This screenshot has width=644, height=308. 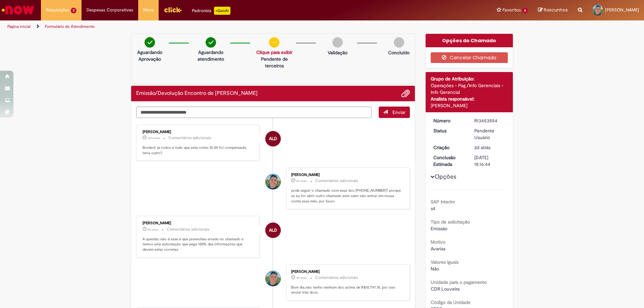 I want to click on span: Favoritos, so click(x=511, y=10).